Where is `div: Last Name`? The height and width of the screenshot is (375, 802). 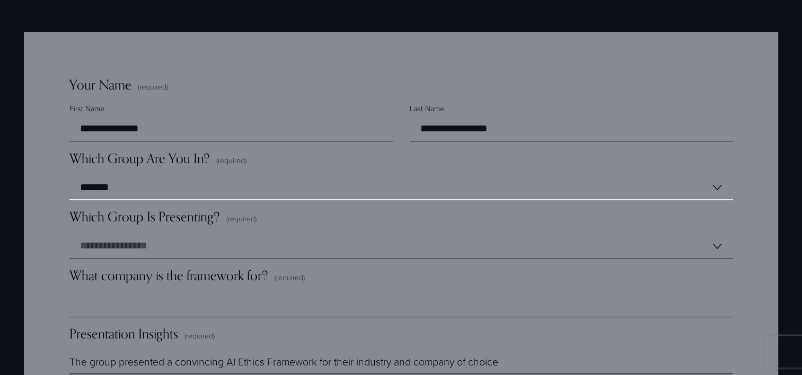 div: Last Name is located at coordinates (572, 110).